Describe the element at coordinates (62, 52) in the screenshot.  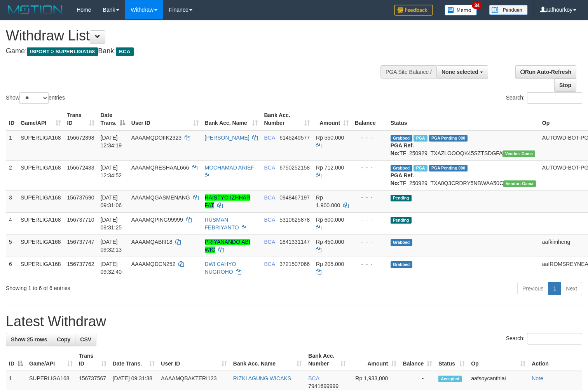
I see `span: ISPORT > SUPERLIGA168` at that location.